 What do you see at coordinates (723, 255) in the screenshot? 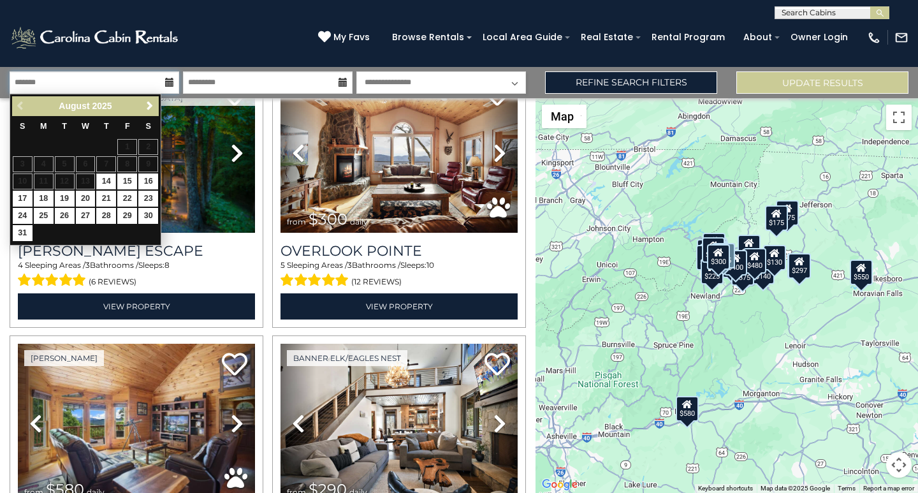
I see `div: $625` at bounding box center [723, 255].